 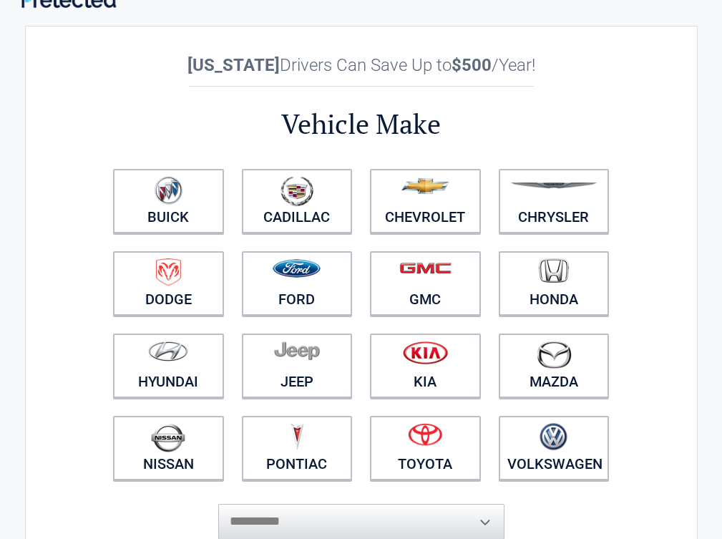 What do you see at coordinates (168, 283) in the screenshot?
I see `a: Dodge` at bounding box center [168, 283].